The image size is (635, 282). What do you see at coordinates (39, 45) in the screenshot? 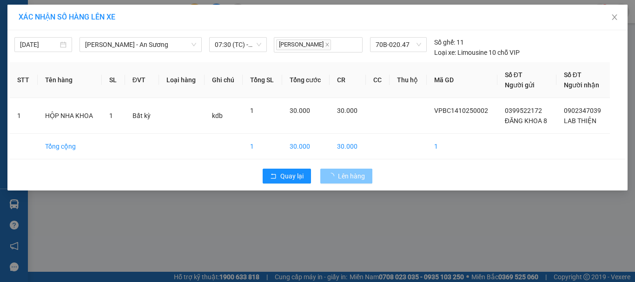
I see `input: 14/10/2025` at bounding box center [39, 45].